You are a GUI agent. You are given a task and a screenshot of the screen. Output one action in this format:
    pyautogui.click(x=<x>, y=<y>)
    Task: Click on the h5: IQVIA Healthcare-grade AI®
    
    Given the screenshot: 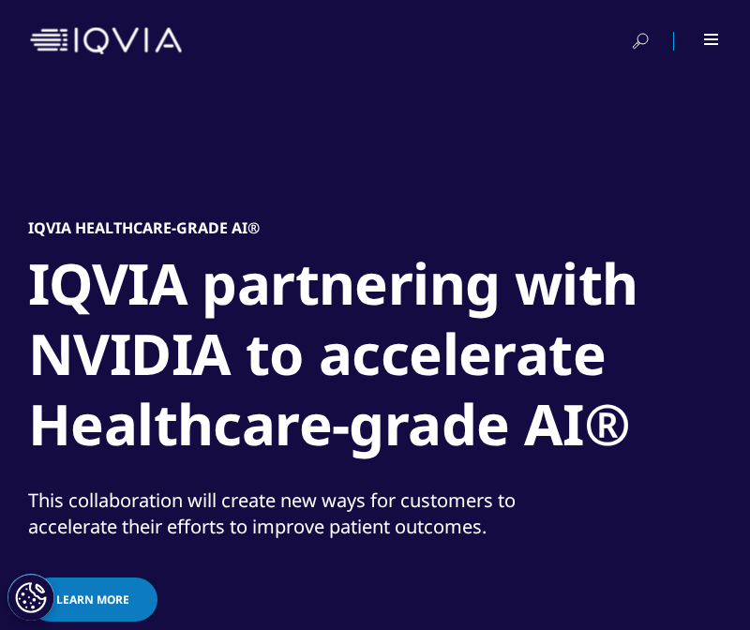 What is the action you would take?
    pyautogui.click(x=144, y=228)
    